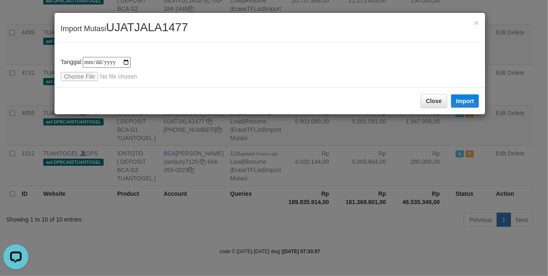 Image resolution: width=548 pixels, height=276 pixels. Describe the element at coordinates (147, 27) in the screenshot. I see `span: UJATJALA1477` at that location.